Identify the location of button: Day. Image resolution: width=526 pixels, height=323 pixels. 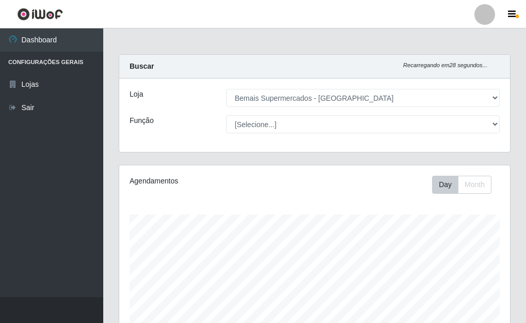
(445, 184).